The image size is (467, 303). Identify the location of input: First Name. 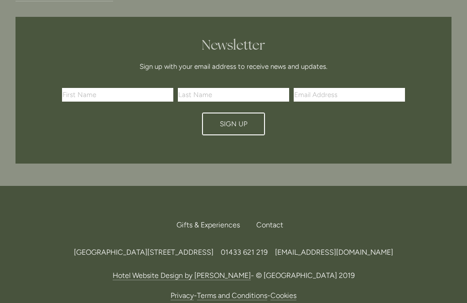
(118, 95).